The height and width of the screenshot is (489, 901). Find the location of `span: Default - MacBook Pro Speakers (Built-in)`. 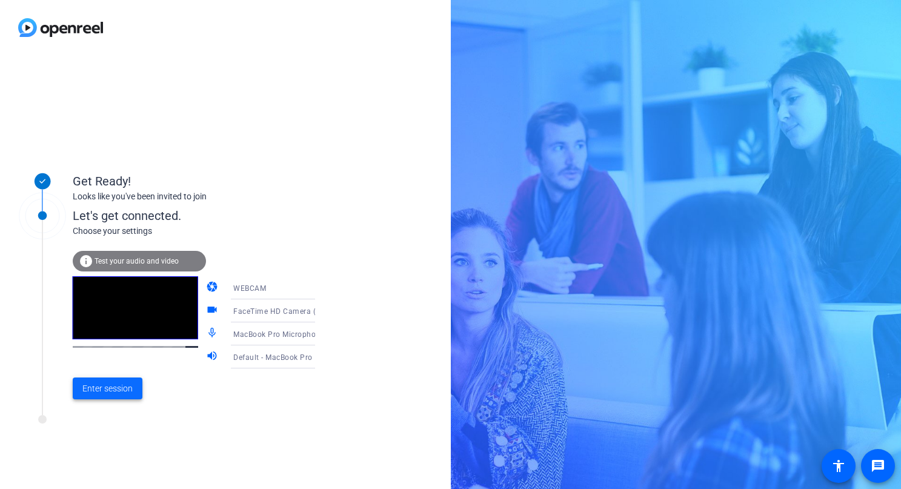

span: Default - MacBook Pro Speakers (Built-in) is located at coordinates (306, 357).